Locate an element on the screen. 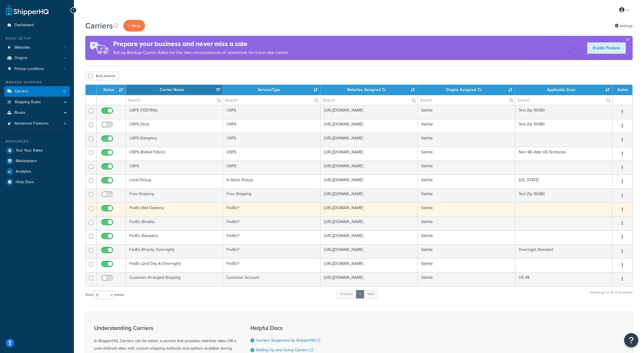 The width and height of the screenshot is (644, 353). a: Next is located at coordinates (371, 294).